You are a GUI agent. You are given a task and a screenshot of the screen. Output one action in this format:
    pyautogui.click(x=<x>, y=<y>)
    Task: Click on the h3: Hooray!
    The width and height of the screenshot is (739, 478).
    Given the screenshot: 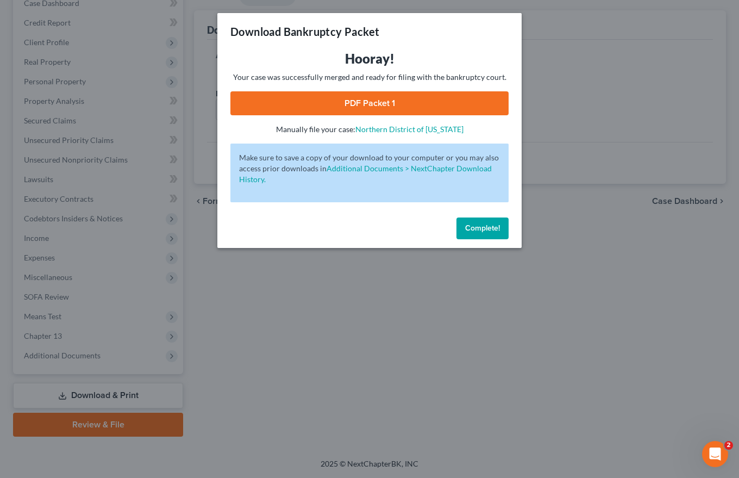 What is the action you would take?
    pyautogui.click(x=370, y=59)
    